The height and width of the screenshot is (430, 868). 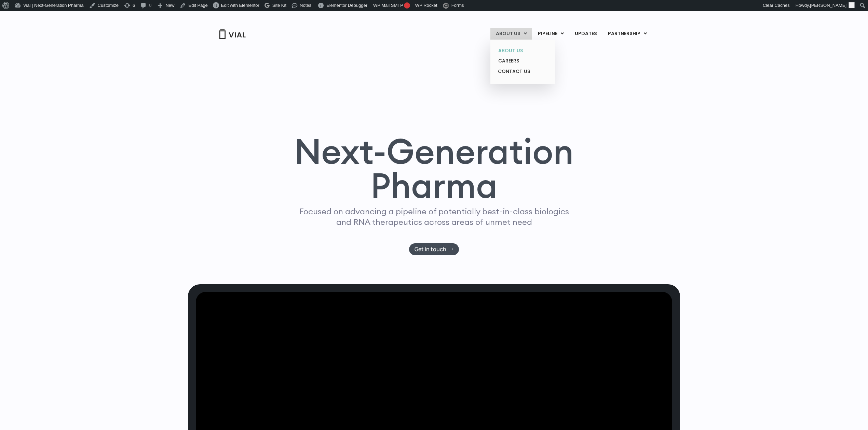 I want to click on p: Focused on advancing a pipeline of potentially best-in-class biologics and RNA therapeutics acros..., so click(x=434, y=217).